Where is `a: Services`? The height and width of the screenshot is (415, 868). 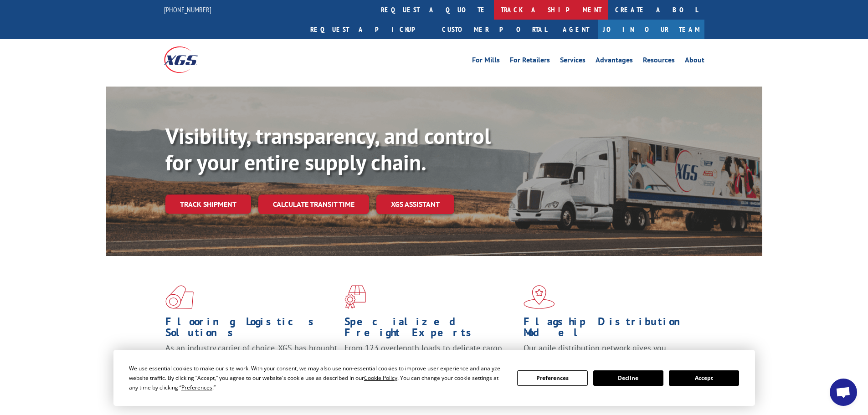 a: Services is located at coordinates (573, 62).